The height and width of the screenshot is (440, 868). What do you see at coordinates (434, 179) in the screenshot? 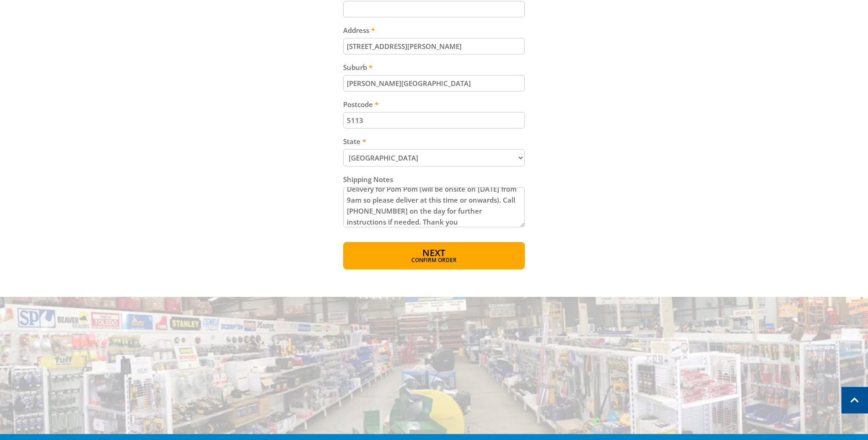
I see `label: Shipping Notes` at bounding box center [434, 179].